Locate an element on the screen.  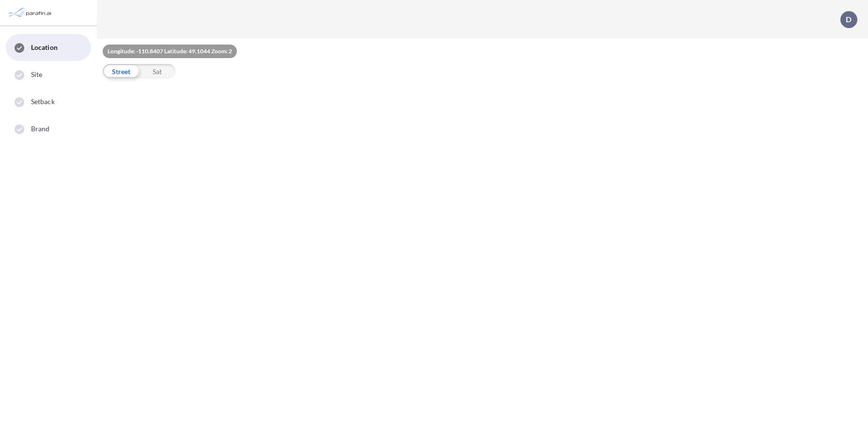
p: D is located at coordinates (849, 19).